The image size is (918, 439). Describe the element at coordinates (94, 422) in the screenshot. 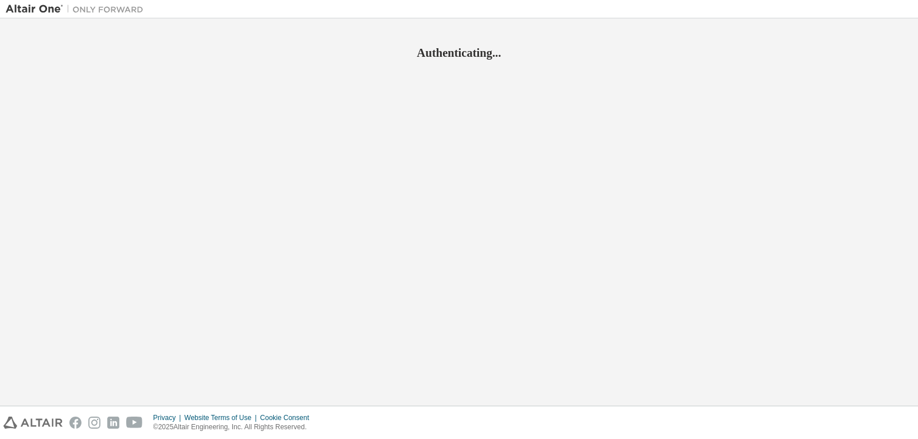

I see `img: instagram.svg` at that location.